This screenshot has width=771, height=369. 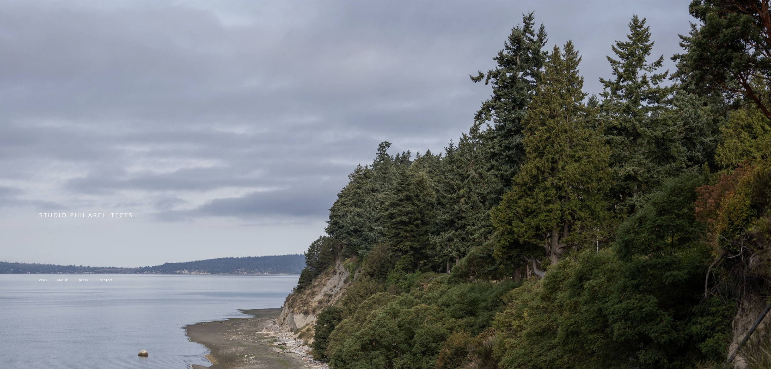 What do you see at coordinates (86, 215) in the screenshot?
I see `span: STUDIO PHH ARCHITECTS` at bounding box center [86, 215].